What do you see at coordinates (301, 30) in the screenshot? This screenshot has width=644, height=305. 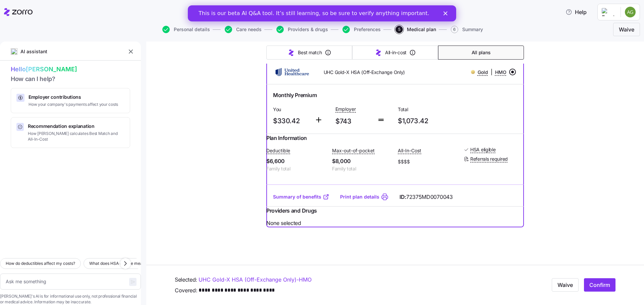 I see `a: Providers & drugs` at bounding box center [301, 30].